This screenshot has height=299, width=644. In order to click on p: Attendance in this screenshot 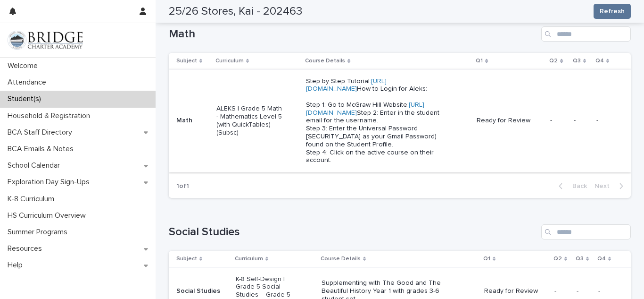, I will do `click(29, 82)`.